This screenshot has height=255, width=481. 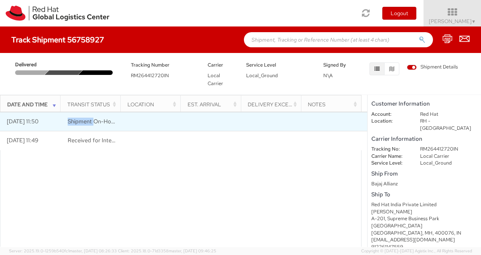 I want to click on div: Bajaj Allianz, so click(x=424, y=184).